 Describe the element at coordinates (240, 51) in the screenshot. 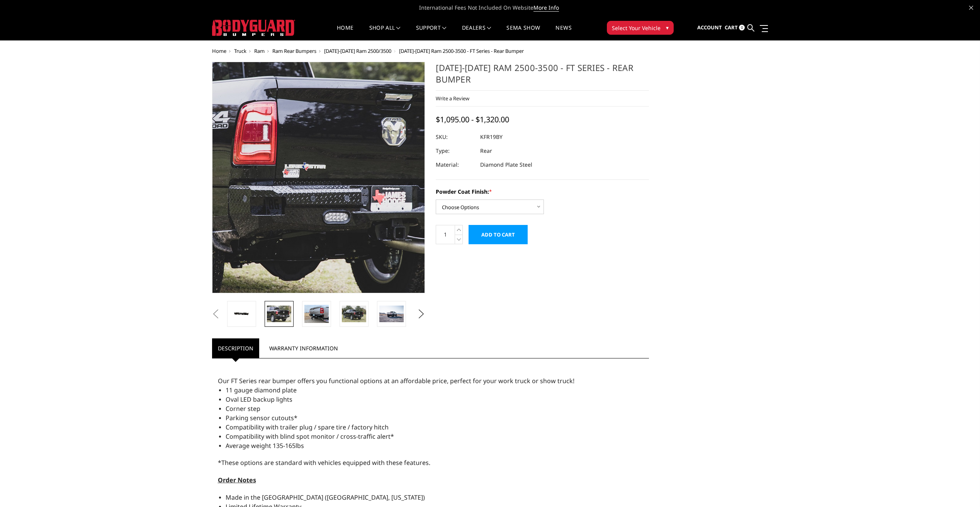

I see `span: Truck` at that location.